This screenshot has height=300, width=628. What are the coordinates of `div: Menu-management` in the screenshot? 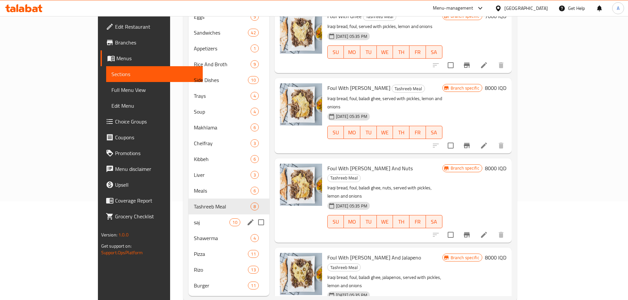 It's located at (453, 8).